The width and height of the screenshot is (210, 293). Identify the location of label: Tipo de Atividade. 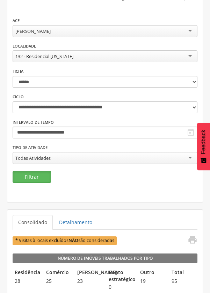
(30, 148).